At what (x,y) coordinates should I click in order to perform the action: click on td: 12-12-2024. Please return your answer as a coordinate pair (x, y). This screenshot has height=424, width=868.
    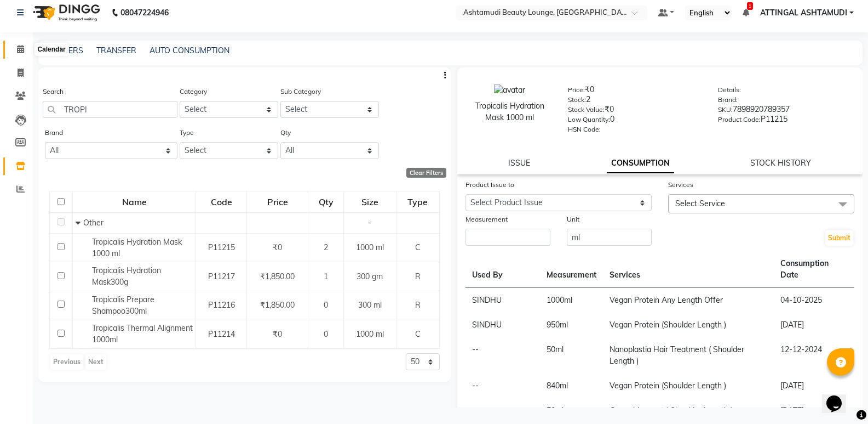
    Looking at the image, I should click on (813, 355).